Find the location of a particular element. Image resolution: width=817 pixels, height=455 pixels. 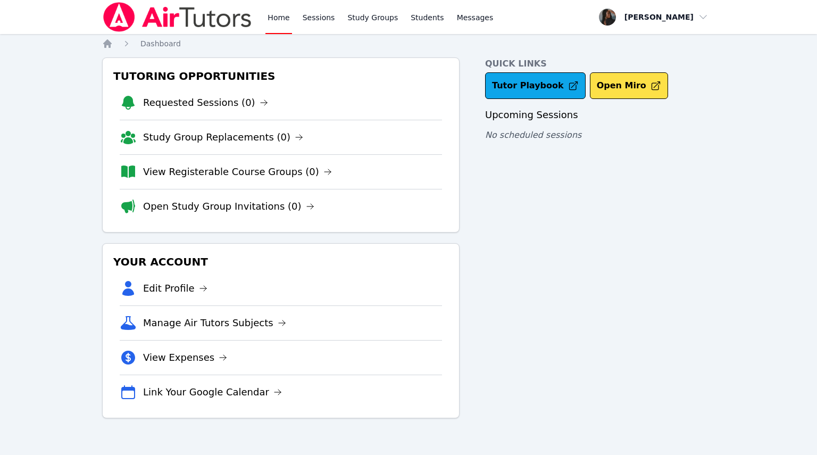

a: Tutor Playbook is located at coordinates (535, 86).